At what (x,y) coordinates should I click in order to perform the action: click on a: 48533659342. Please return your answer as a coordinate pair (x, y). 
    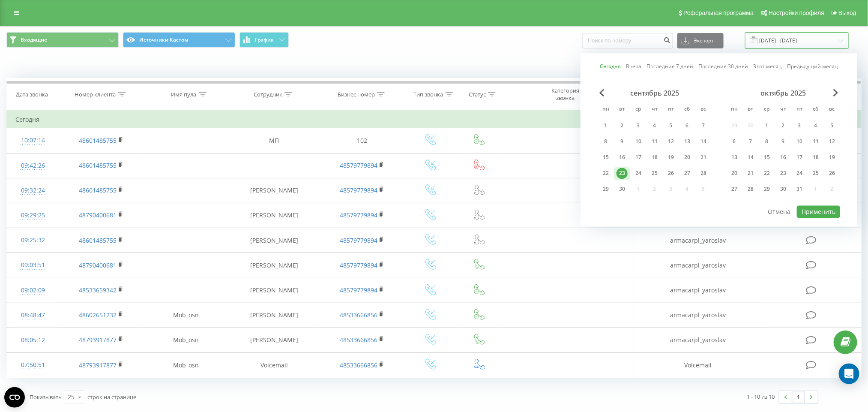
    Looking at the image, I should click on (97, 290).